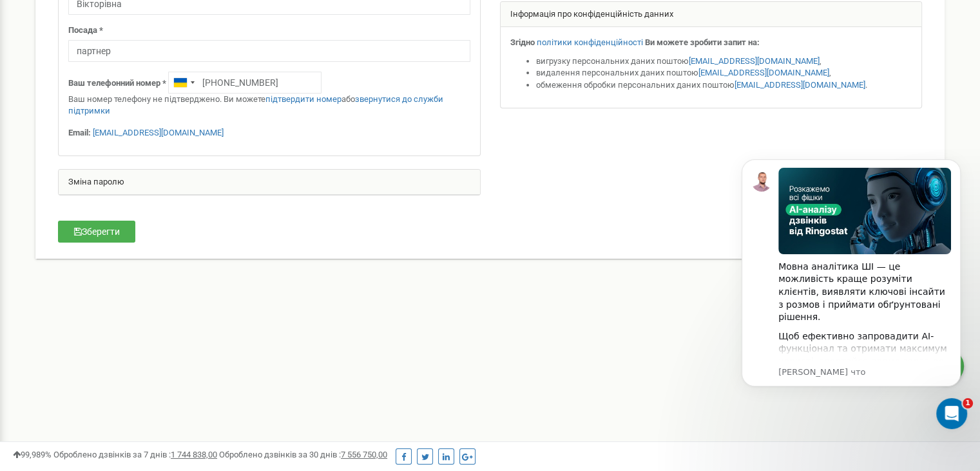  Describe the element at coordinates (86, 30) in the screenshot. I see `label: Посада *` at that location.